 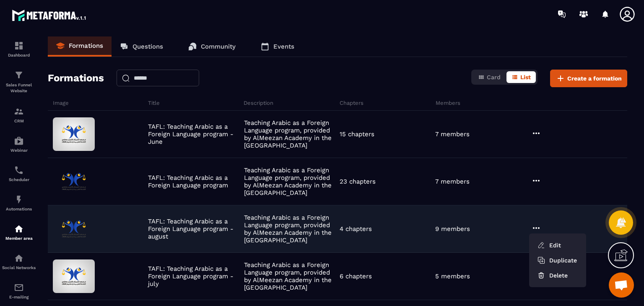 I want to click on p: 5 members, so click(x=453, y=276).